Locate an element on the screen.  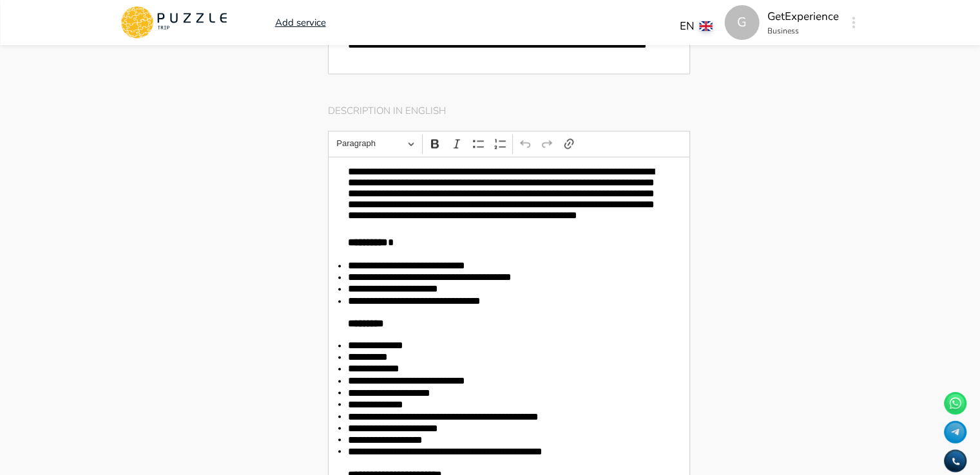
button: Heading is located at coordinates (375, 144).